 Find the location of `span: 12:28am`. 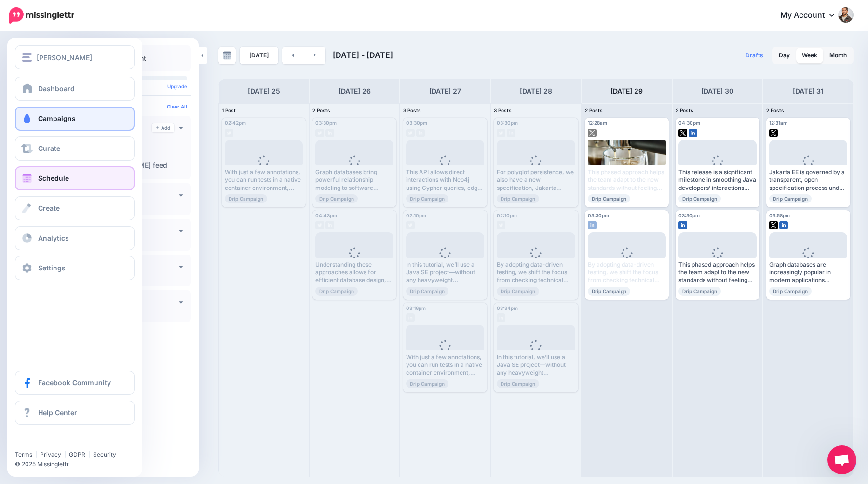

span: 12:28am is located at coordinates (597, 123).